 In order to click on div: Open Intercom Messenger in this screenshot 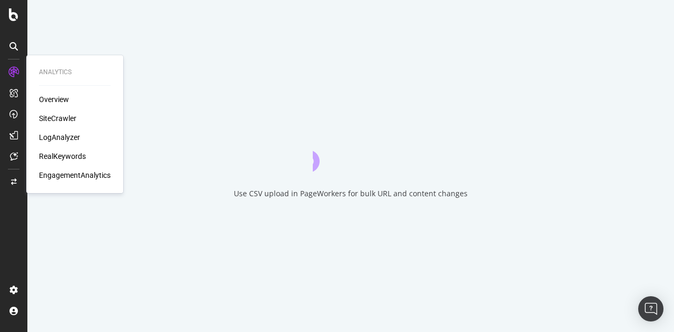, I will do `click(651, 309)`.